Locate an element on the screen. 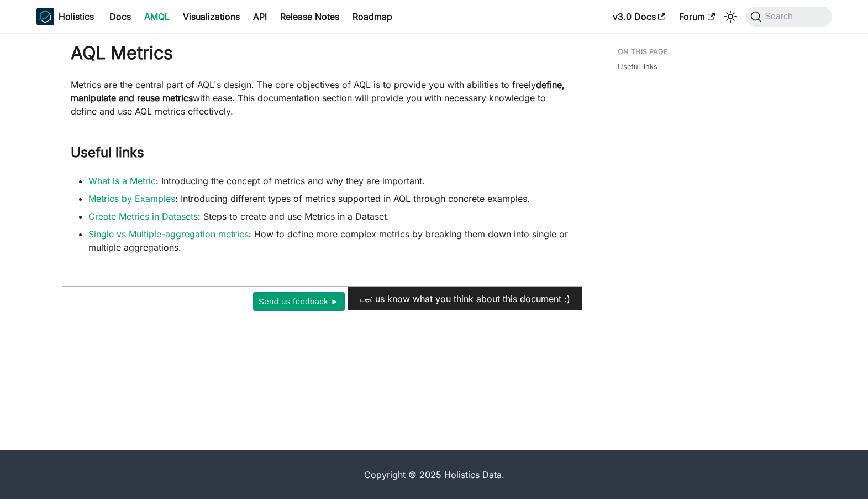  li: : How to define more complex metrics by breaking them down into single or multiple aggregations. is located at coordinates (331, 241).